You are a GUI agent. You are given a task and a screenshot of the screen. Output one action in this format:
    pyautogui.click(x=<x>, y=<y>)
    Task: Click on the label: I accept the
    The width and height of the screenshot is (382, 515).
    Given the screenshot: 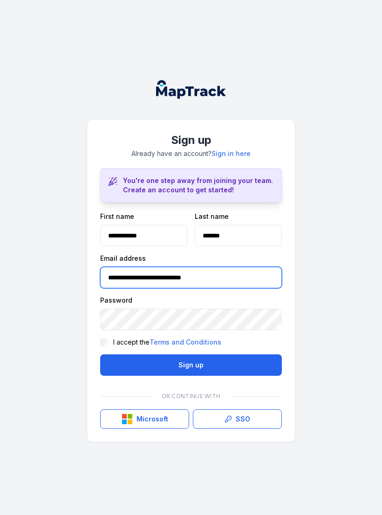 What is the action you would take?
    pyautogui.click(x=167, y=342)
    